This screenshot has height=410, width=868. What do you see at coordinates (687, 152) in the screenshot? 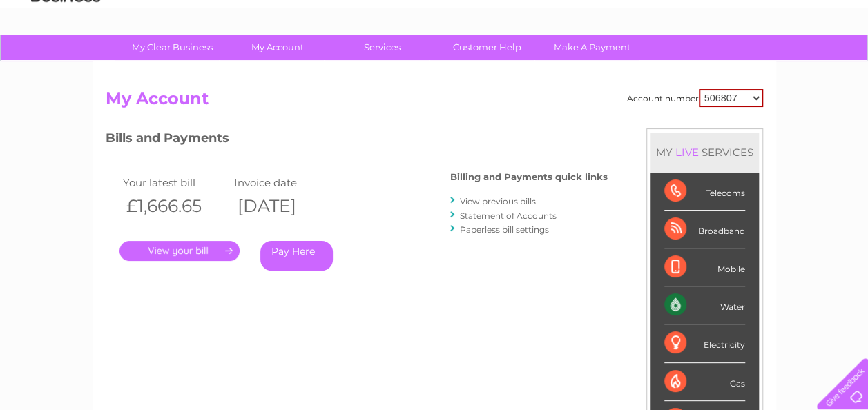
I see `div: LIVE` at bounding box center [687, 152].